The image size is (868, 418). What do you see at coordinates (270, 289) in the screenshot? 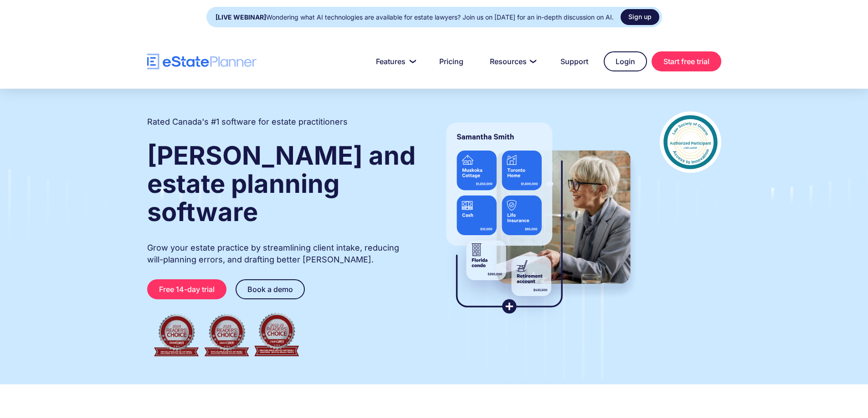
I see `a: Book a demo` at bounding box center [270, 289].